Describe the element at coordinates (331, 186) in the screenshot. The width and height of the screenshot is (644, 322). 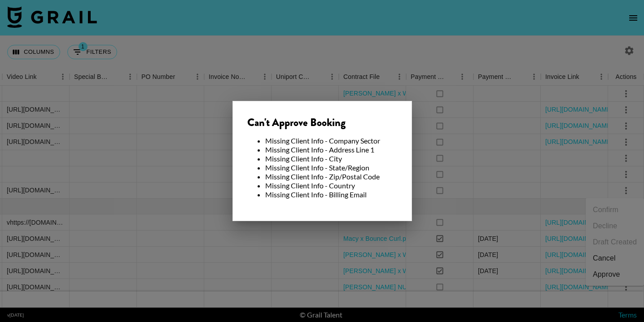
I see `li: Missing Client Info - Country` at that location.